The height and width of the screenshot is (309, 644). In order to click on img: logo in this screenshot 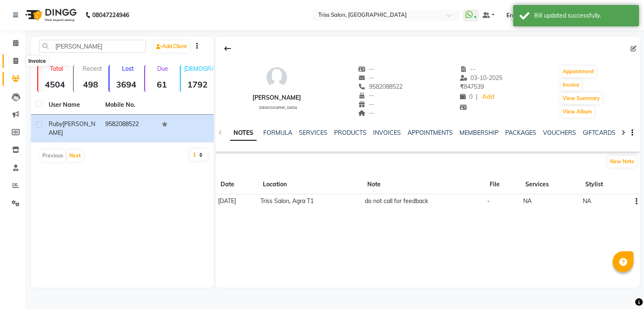, I will do `click(50, 15)`.